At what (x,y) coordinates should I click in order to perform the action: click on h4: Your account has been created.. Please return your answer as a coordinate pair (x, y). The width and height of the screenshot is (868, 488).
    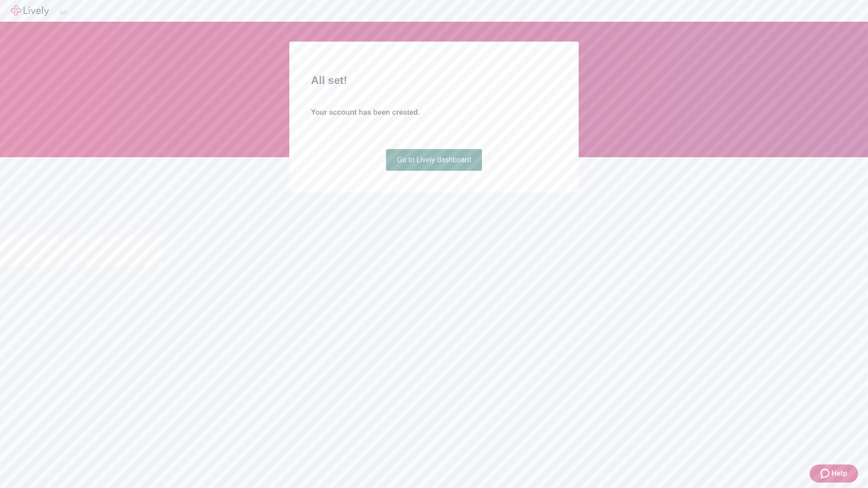
    Looking at the image, I should click on (434, 113).